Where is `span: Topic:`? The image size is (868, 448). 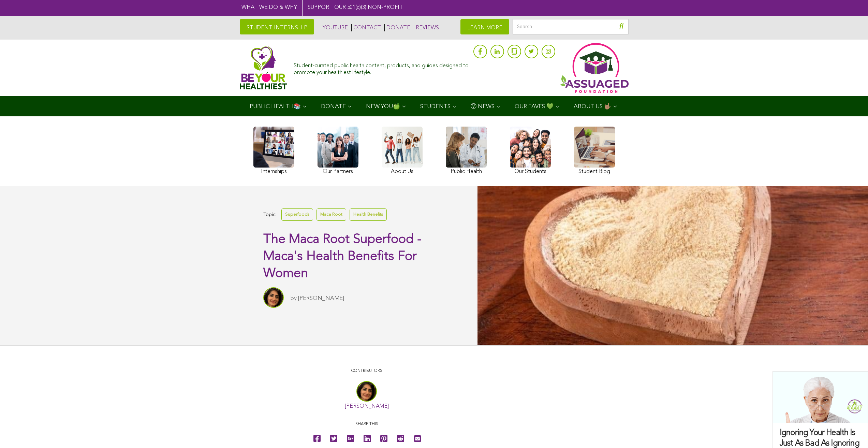 span: Topic: is located at coordinates (270, 215).